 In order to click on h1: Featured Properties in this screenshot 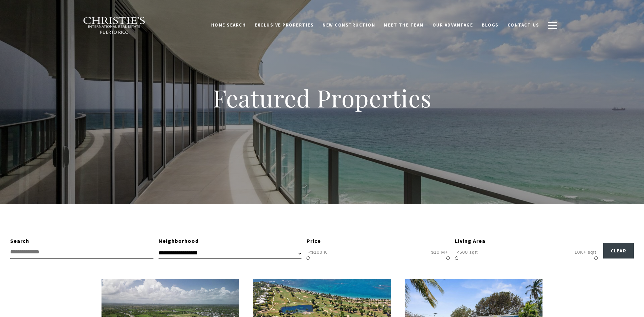, I will do `click(322, 98)`.